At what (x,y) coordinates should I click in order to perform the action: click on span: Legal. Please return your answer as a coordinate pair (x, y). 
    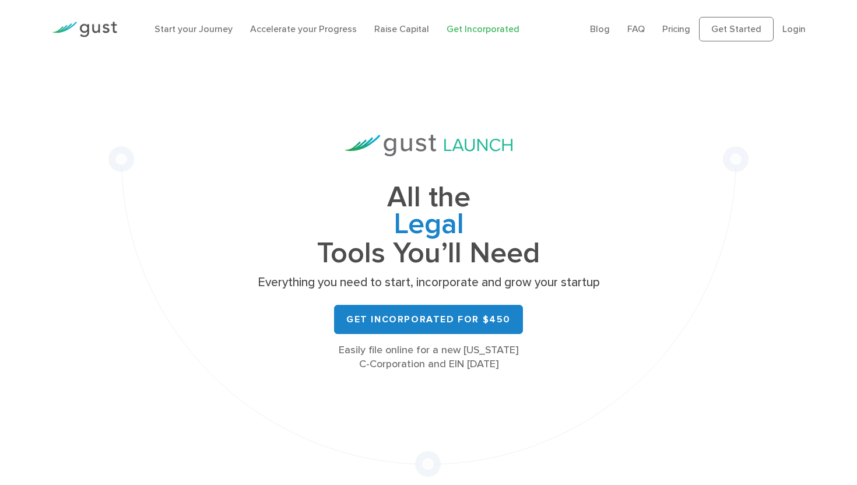
    Looking at the image, I should click on (428, 226).